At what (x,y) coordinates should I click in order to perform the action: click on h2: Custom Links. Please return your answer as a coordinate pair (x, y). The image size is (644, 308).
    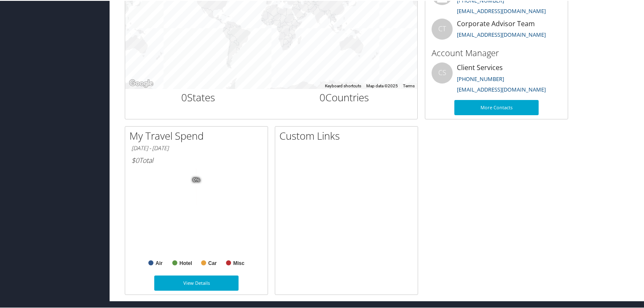
    Looking at the image, I should click on (348, 135).